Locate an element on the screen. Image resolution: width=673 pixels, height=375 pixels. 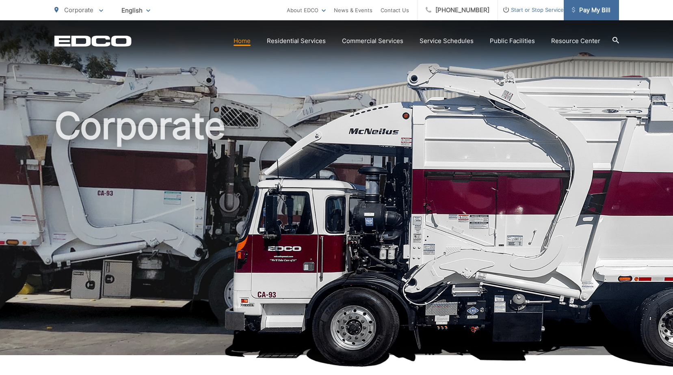
a: Contact Us is located at coordinates (395, 10).